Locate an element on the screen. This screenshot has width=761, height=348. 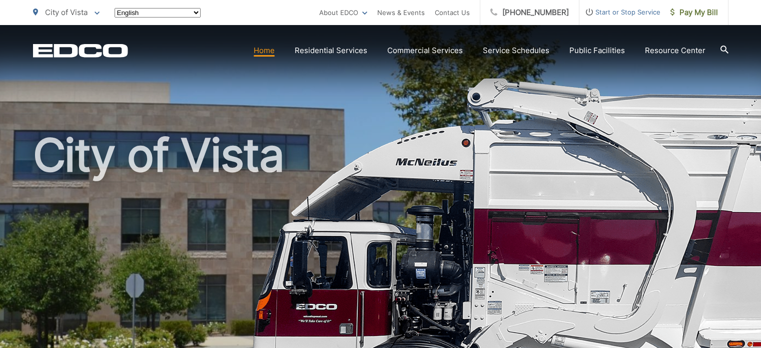
a: Commercial Services is located at coordinates (425, 51).